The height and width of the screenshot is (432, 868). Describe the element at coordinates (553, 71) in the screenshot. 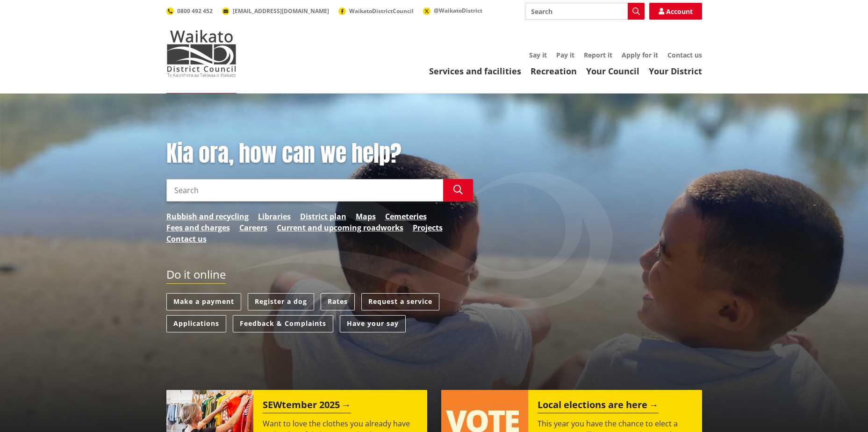

I see `a: Recreation` at that location.